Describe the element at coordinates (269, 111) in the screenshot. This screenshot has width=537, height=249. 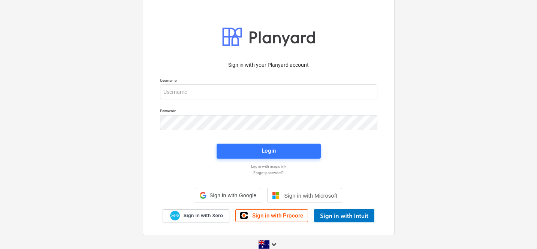
I see `p: Password` at that location.